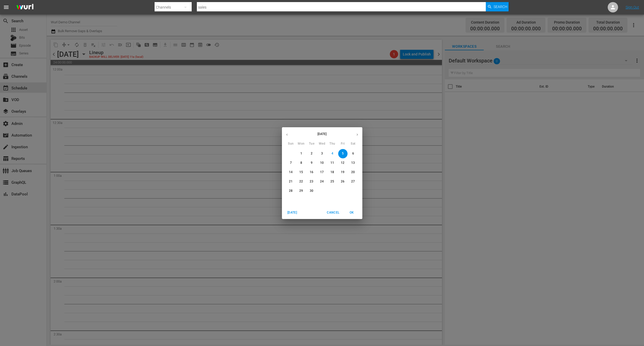 The width and height of the screenshot is (644, 346). What do you see at coordinates (332, 144) in the screenshot?
I see `span: Thu` at bounding box center [332, 144].